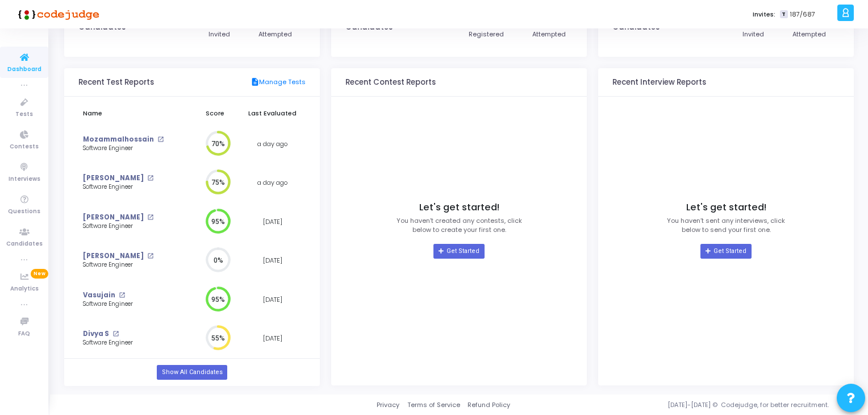  What do you see at coordinates (459, 225) in the screenshot?
I see `p: You haven’t created any contests, click below to create your first one.` at bounding box center [459, 225].